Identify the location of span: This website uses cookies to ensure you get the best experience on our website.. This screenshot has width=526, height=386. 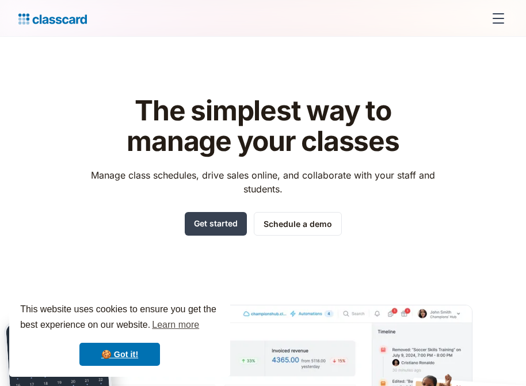
(120, 318).